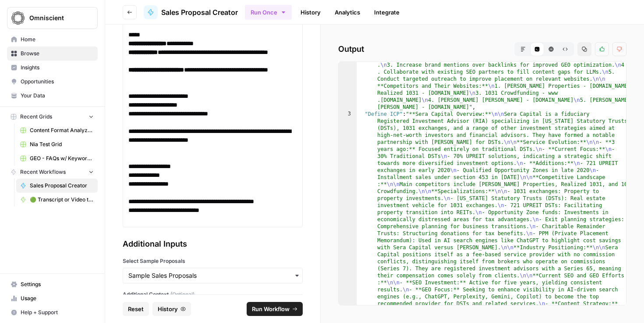 The width and height of the screenshot is (644, 323). I want to click on label: Additional Context, so click(212, 294).